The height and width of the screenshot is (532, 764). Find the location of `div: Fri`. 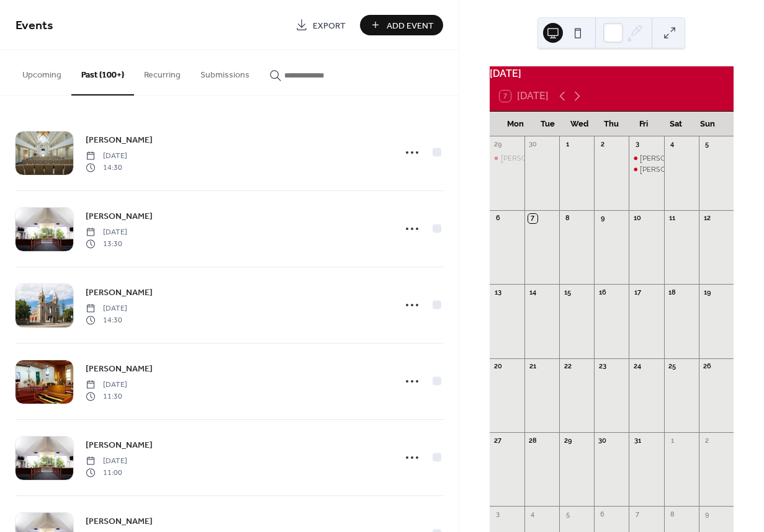

div: Fri is located at coordinates (644, 124).